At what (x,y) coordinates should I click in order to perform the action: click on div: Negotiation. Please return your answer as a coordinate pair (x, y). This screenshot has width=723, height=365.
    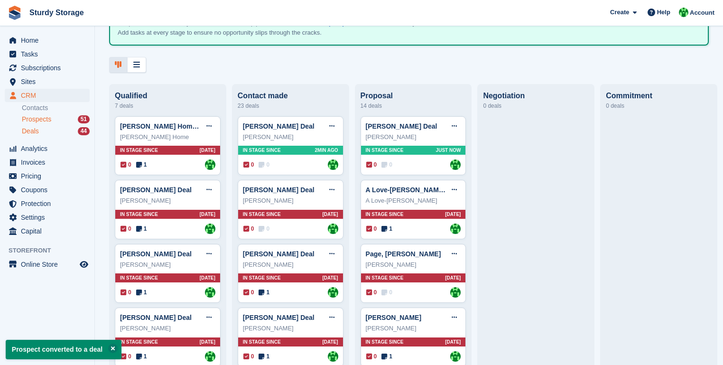
    Looking at the image, I should click on (536, 96).